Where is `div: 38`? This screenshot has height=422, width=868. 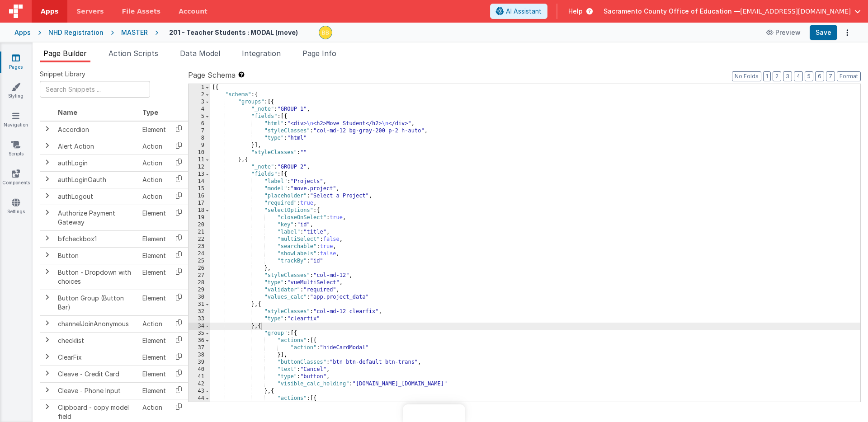 div: 38 is located at coordinates (200, 355).